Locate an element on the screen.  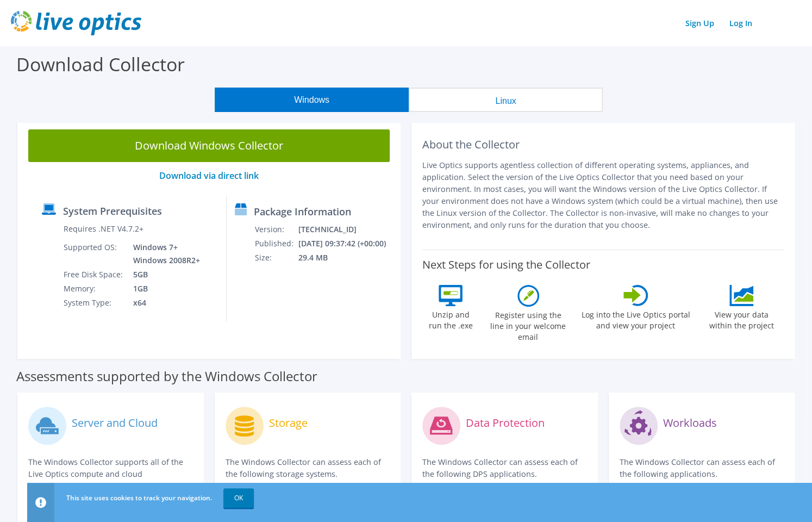
a: Sign Up is located at coordinates (700, 23).